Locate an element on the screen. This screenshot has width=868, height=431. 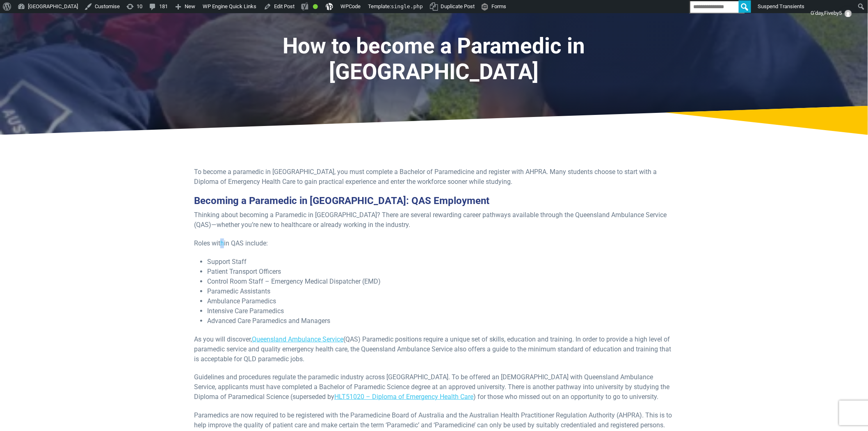
li: Patient Transport Officers is located at coordinates (440, 272).